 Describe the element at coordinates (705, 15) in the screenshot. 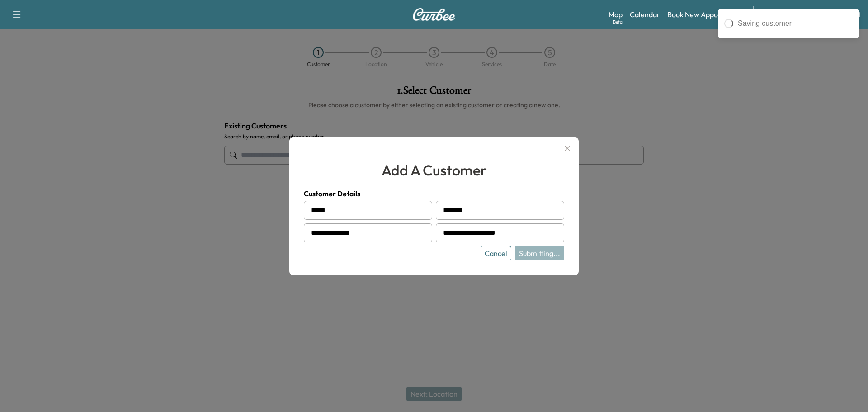

I see `a: Book New Appointment` at that location.